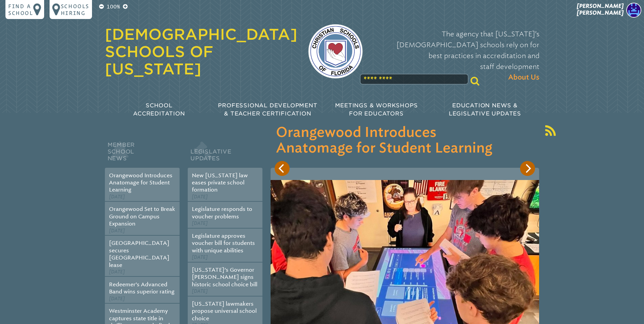 This screenshot has height=324, width=644. Describe the element at coordinates (159, 109) in the screenshot. I see `span: School Accreditation` at that location.